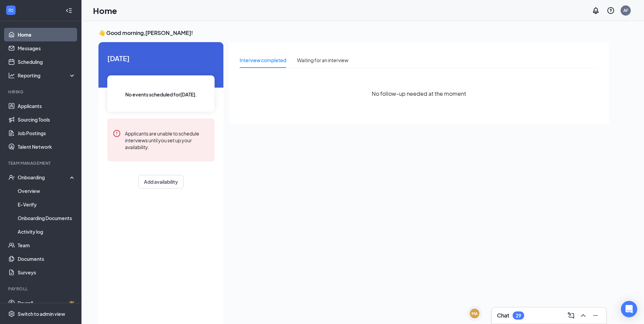 This screenshot has height=324, width=644. What do you see at coordinates (46, 303) in the screenshot?
I see `a: PayrollCrown` at bounding box center [46, 303].